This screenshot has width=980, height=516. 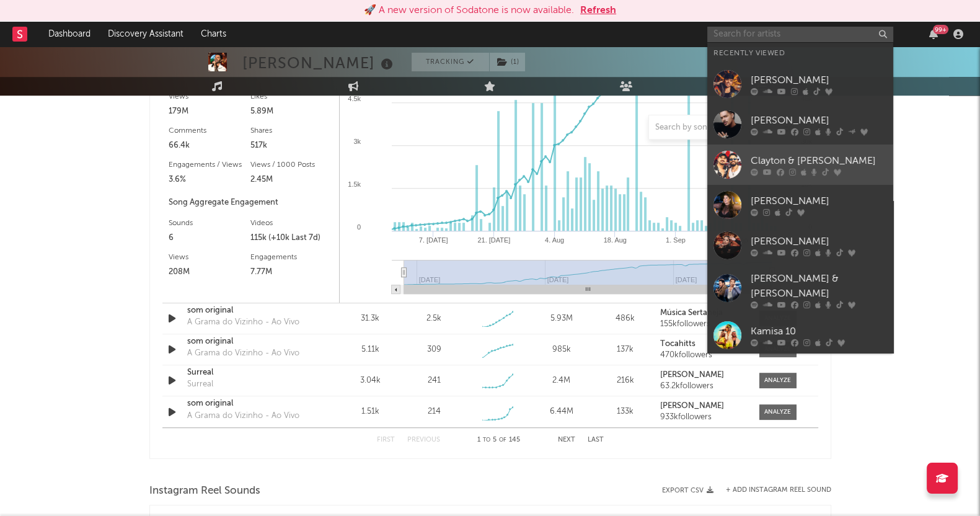 I want to click on span: ( 1 ), so click(x=507, y=62).